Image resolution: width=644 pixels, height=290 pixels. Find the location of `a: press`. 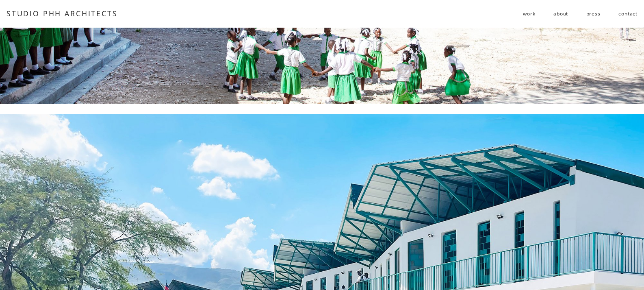

a: press is located at coordinates (593, 13).